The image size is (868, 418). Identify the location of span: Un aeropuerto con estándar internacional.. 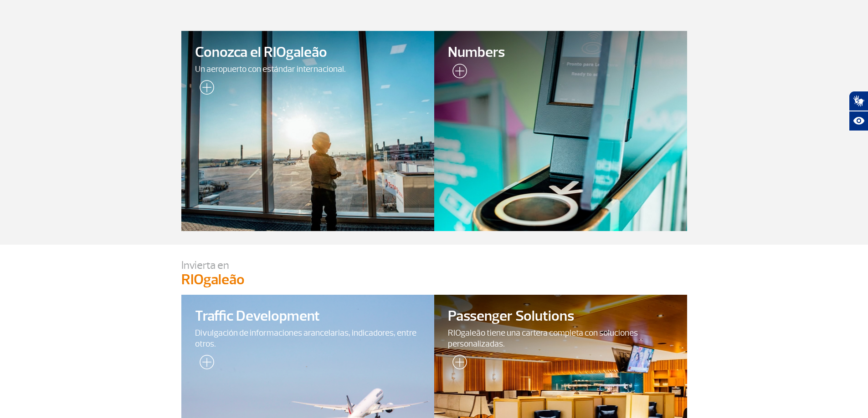
(308, 69).